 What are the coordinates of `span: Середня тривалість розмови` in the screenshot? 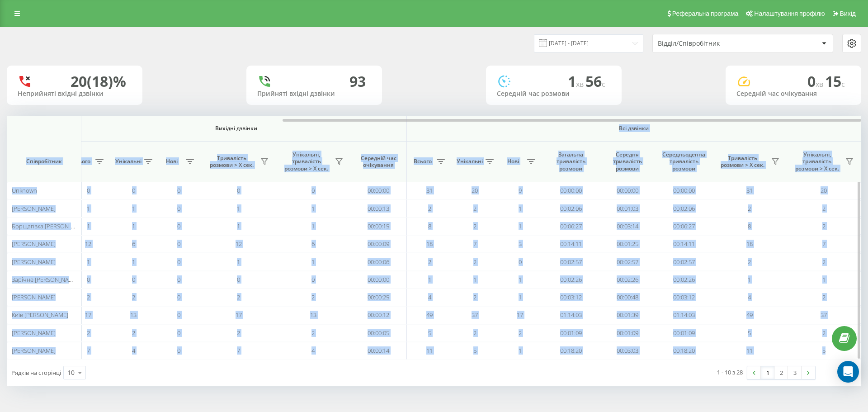 It's located at (627, 161).